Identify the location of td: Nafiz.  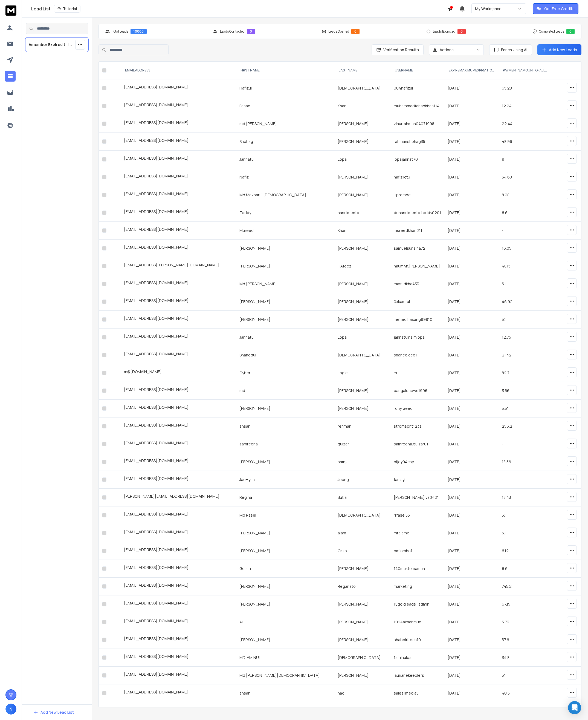
(285, 178).